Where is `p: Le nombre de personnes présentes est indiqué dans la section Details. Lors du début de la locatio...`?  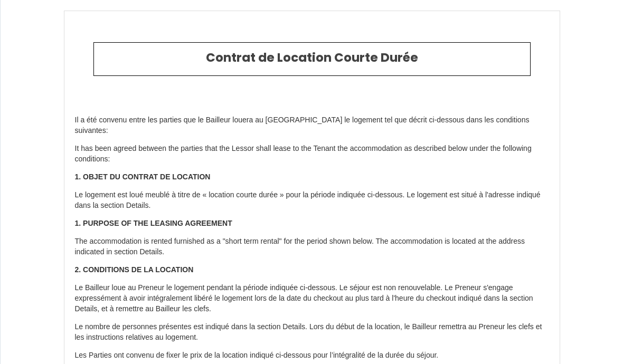 p: Le nombre de personnes présentes est indiqué dans la section Details. Lors du début de la locatio... is located at coordinates (312, 332).